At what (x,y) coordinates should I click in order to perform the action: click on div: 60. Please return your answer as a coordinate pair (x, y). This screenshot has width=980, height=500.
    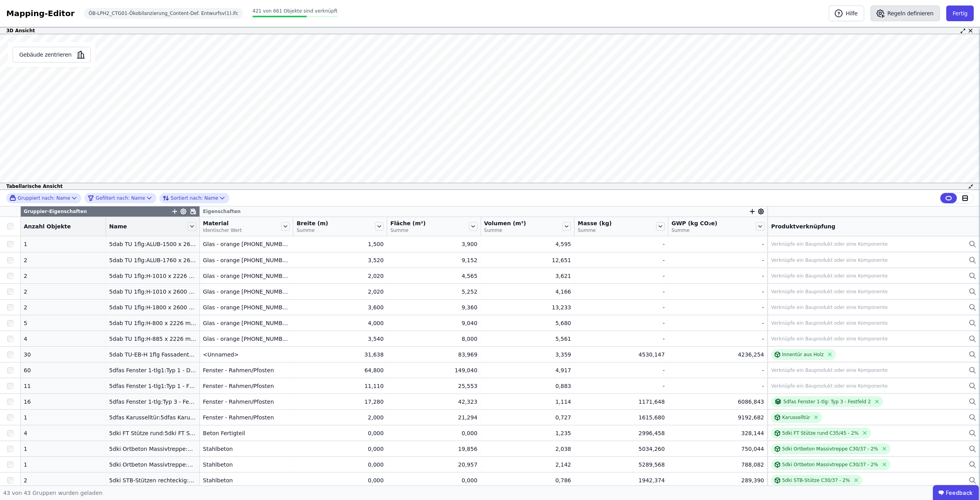
    Looking at the image, I should click on (63, 370).